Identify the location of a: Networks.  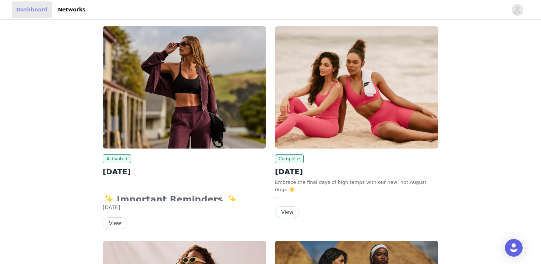
(71, 10).